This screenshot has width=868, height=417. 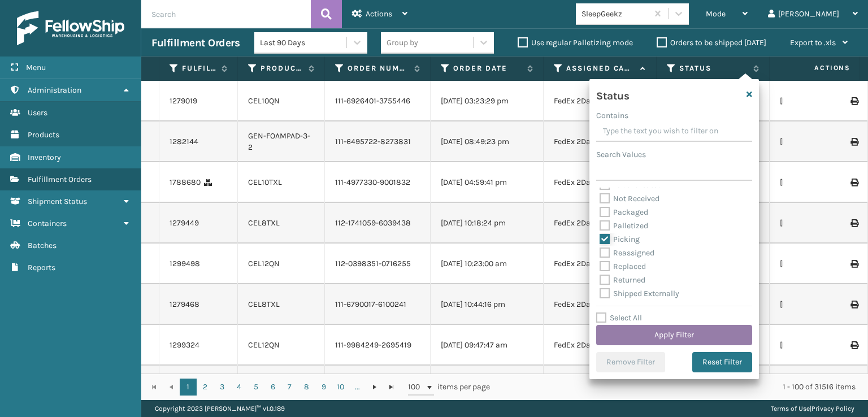 What do you see at coordinates (722, 362) in the screenshot?
I see `button: Reset Filter` at bounding box center [722, 362].